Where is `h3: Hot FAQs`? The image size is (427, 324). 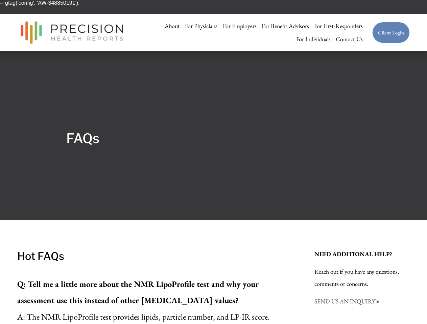 h3: Hot FAQs is located at coordinates (147, 257).